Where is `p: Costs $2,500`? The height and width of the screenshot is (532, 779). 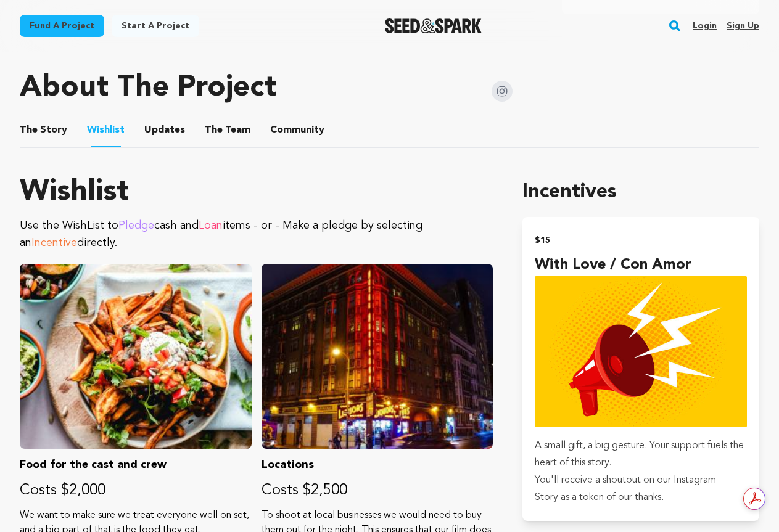 p: Costs $2,500 is located at coordinates (378, 491).